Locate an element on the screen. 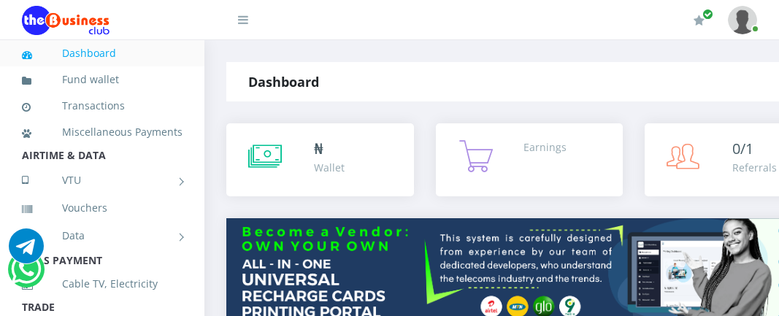 Image resolution: width=779 pixels, height=316 pixels. img: User is located at coordinates (742, 20).